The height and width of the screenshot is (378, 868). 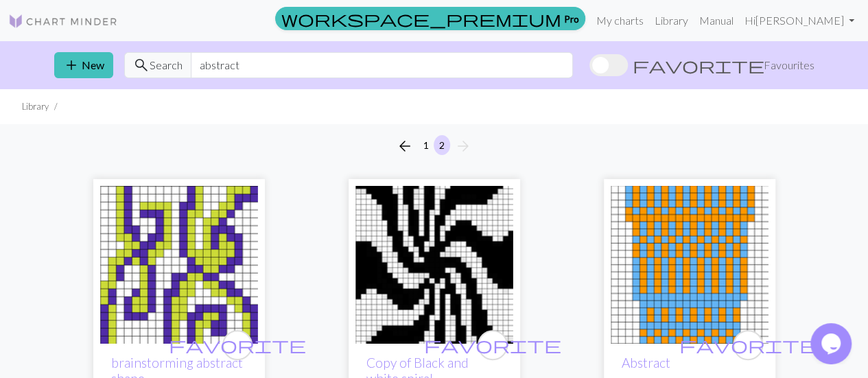 I want to click on label: Show favourites, so click(x=702, y=65).